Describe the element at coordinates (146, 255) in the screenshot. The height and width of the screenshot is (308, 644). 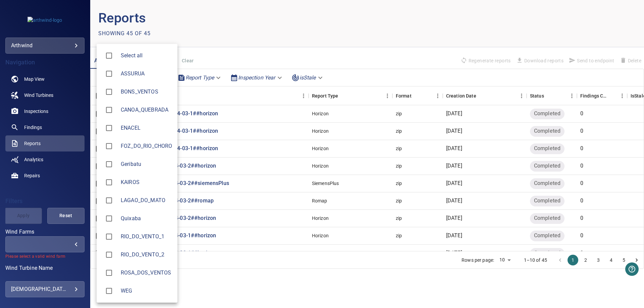
I see `div: Wind Farms RIO_DO_VENTO_2` at that location.